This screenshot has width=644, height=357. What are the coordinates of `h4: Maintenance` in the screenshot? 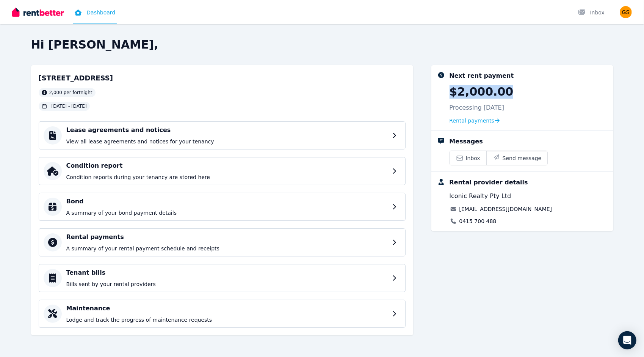 It's located at (227, 308).